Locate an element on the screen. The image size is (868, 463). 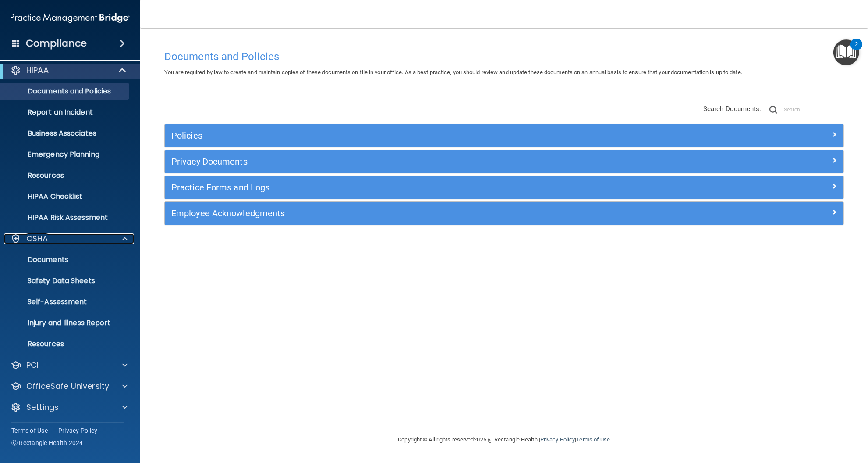
p: Settings is located at coordinates (42, 407).